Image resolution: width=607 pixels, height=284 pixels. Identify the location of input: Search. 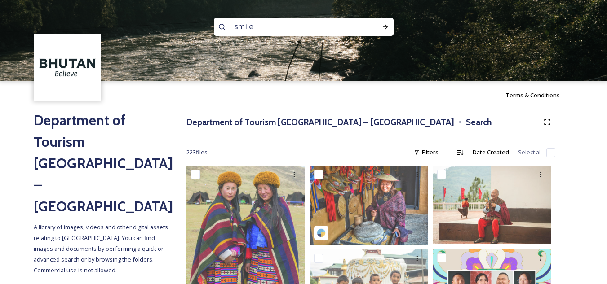
(292, 27).